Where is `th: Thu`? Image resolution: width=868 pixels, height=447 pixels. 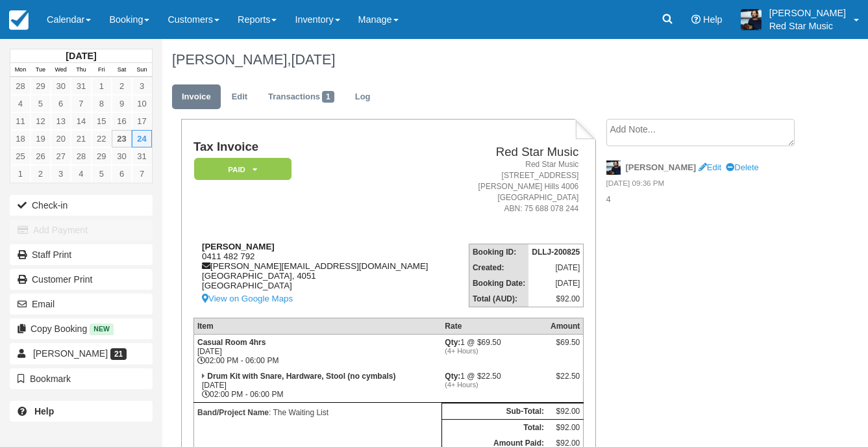
th: Thu is located at coordinates (80, 70).